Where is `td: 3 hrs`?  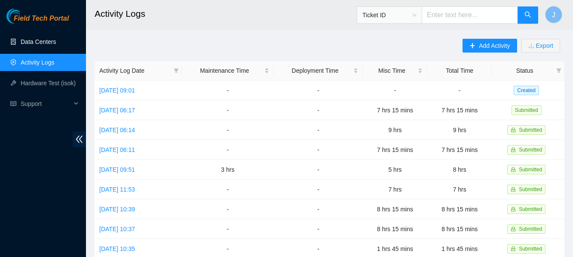 td: 3 hrs is located at coordinates (228, 169).